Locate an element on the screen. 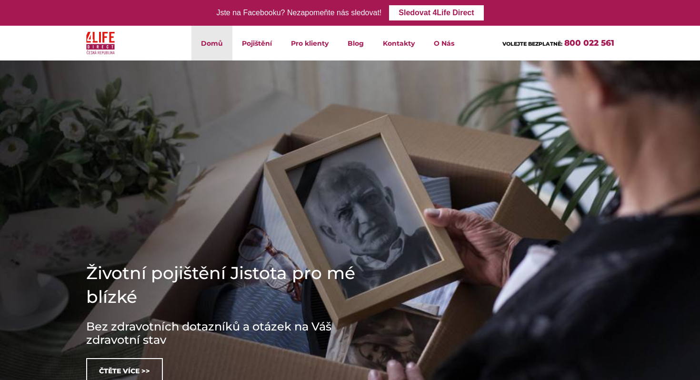  h3: Bez zdravotních dotazníků a otázek na Váš zdravotní stav is located at coordinates (229, 333).